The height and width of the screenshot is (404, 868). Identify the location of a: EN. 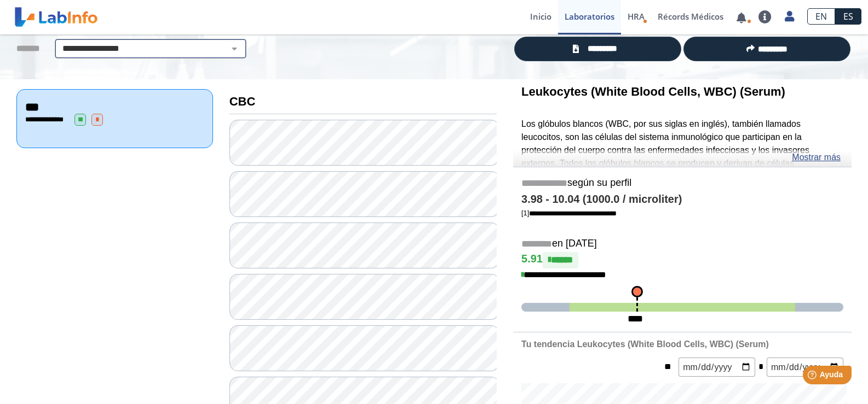
(821, 17).